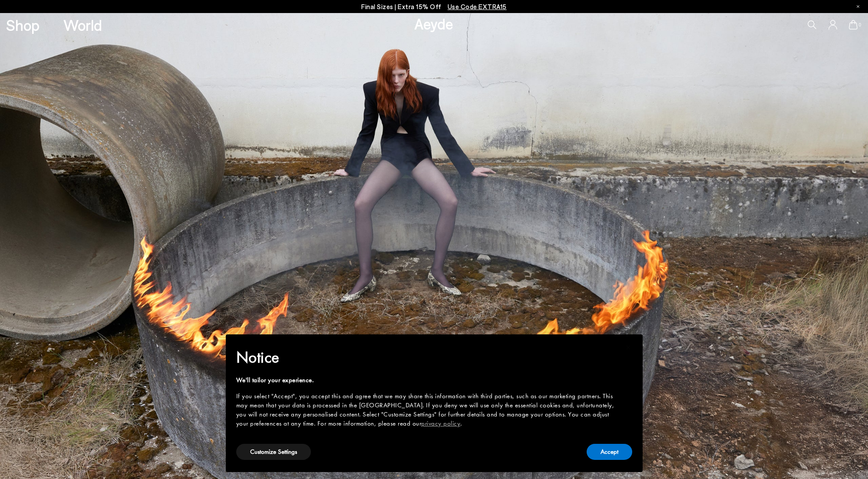 Image resolution: width=868 pixels, height=479 pixels. Describe the element at coordinates (434, 7) in the screenshot. I see `p: Final Sizes | Extra 15% Off` at that location.